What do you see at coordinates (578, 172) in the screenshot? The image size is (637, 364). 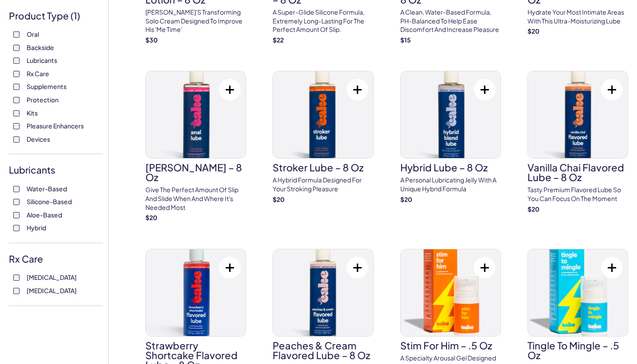 I see `h3: Vanilla Chai Flavored Lube – 8 oz` at bounding box center [578, 172].